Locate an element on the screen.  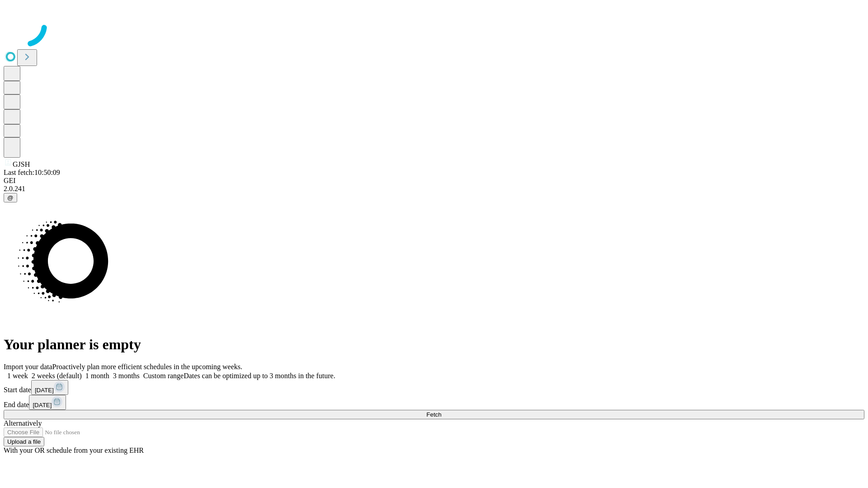
div: 2.0.241 is located at coordinates (434, 189).